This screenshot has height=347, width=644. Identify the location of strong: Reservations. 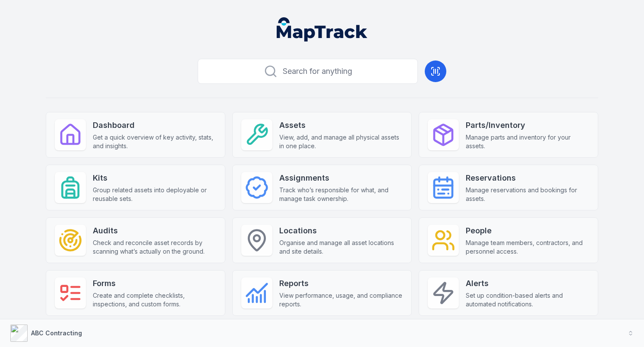
(528, 178).